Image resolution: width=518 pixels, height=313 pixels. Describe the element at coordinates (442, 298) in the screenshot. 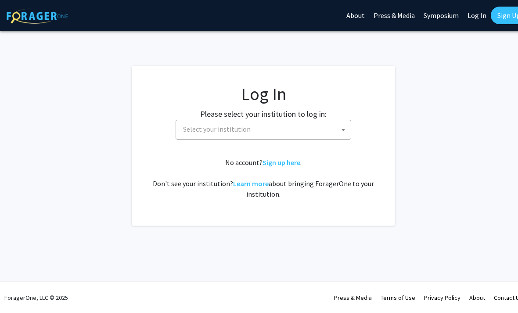

I see `a: Privacy Policy` at that location.